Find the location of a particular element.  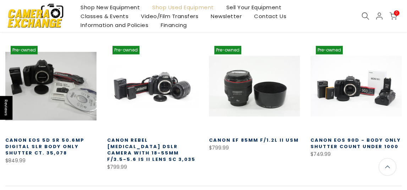

a: Newsletter is located at coordinates (226, 16).